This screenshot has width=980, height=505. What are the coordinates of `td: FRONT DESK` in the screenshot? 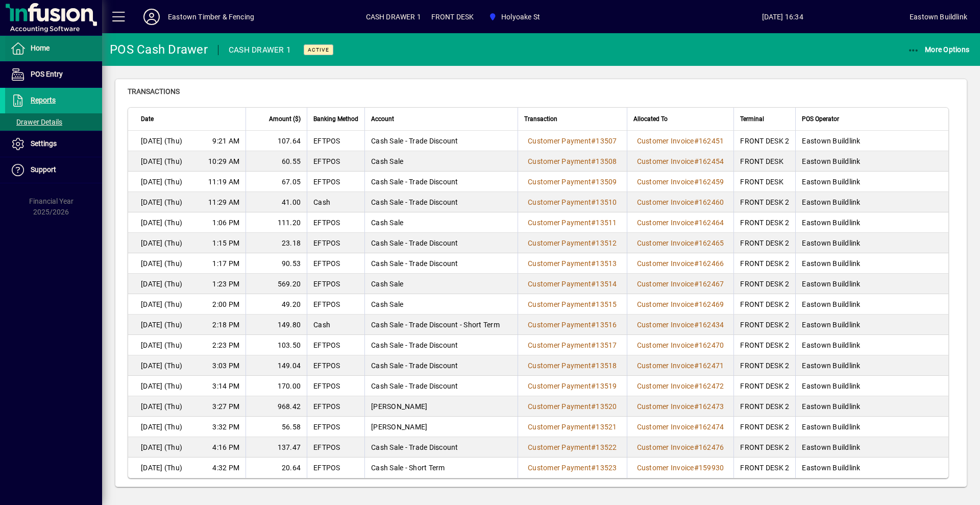 It's located at (764, 182).